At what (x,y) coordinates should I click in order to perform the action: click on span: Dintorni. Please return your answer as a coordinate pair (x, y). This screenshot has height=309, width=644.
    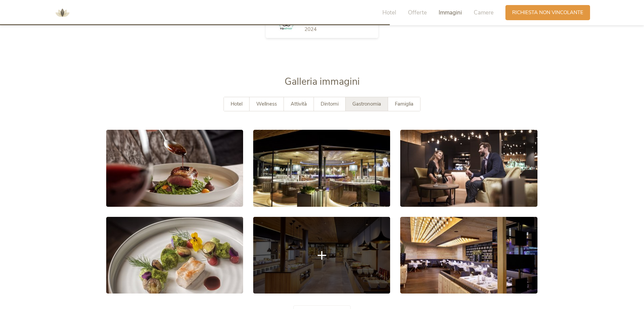
    Looking at the image, I should click on (329, 104).